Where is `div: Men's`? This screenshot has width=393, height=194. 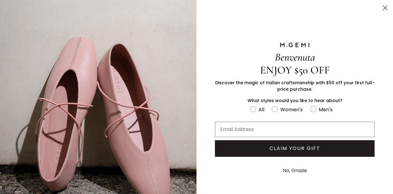 div: Men's is located at coordinates (325, 109).